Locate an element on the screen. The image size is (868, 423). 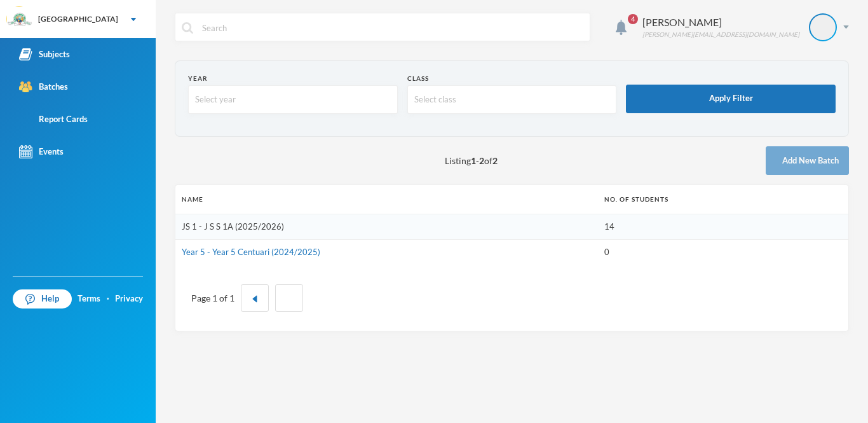
div: Subjects is located at coordinates (45, 54).